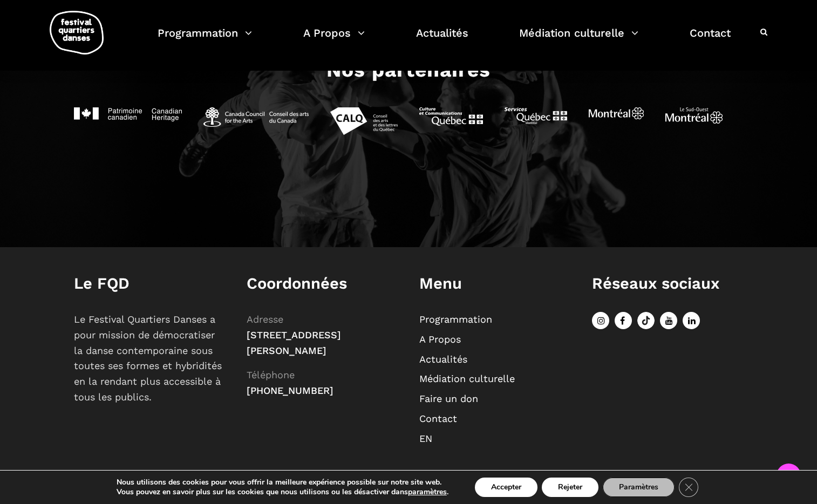 The image size is (817, 504). I want to click on button: Rejeter, so click(570, 487).